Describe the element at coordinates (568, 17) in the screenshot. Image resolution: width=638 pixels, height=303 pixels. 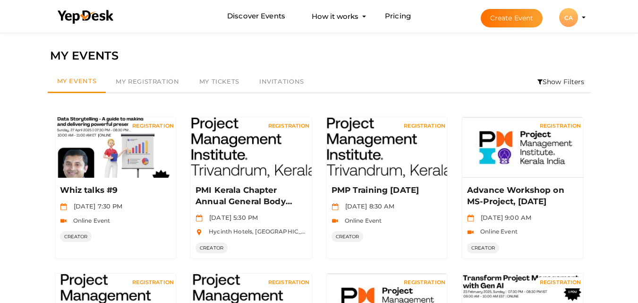
I see `div: CA` at that location.